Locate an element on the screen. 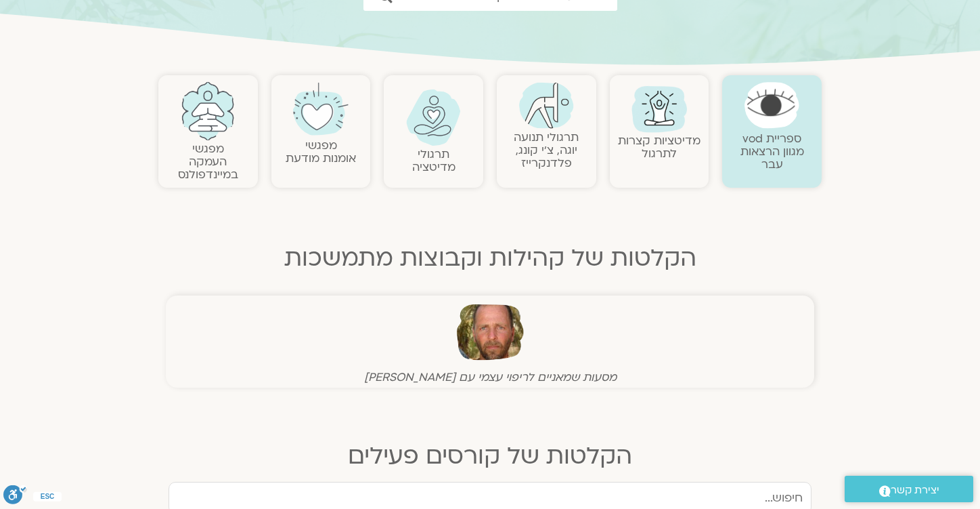  a: מפגשיאומנות מודעת is located at coordinates (321, 151).